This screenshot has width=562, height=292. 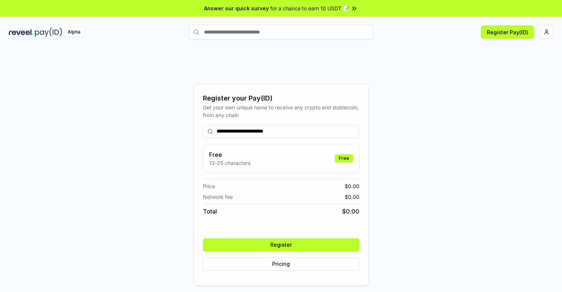 I want to click on button: Register, so click(x=281, y=245).